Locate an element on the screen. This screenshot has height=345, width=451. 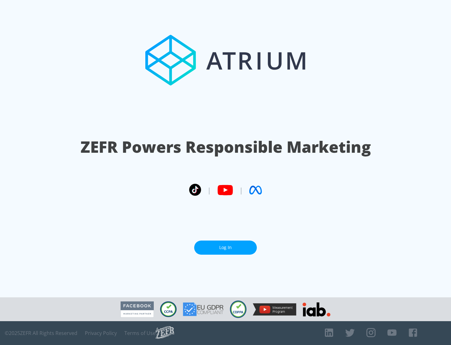
a: Log In is located at coordinates (226, 247).